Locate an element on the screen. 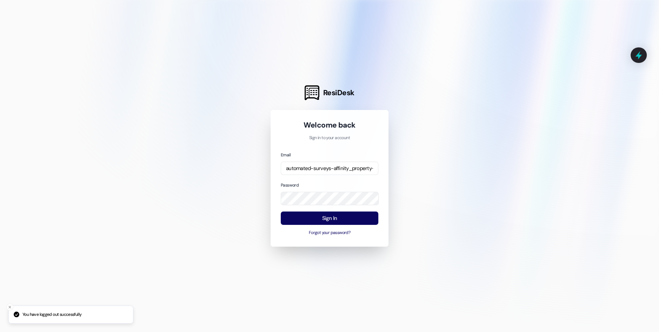  label: Password is located at coordinates (290, 185).